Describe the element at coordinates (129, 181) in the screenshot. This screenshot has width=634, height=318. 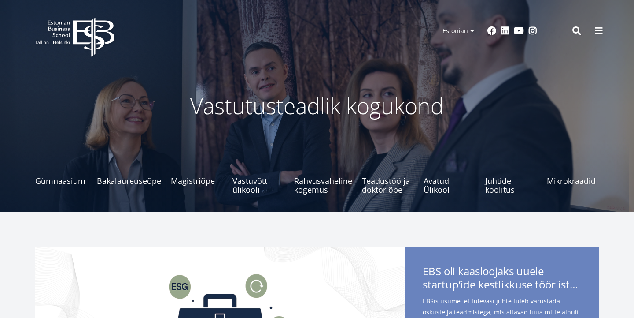
I see `span: Bakalaureuseõpe` at that location.